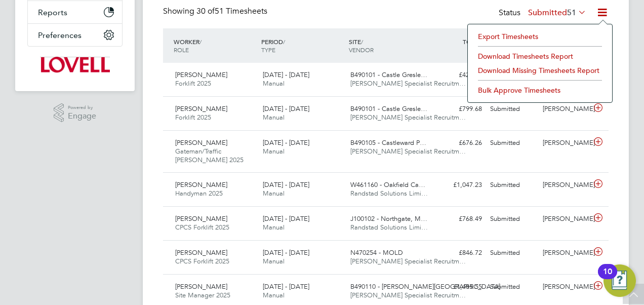 This screenshot has width=644, height=305. Describe the element at coordinates (388, 142) in the screenshot. I see `span: B490105 - Castleward P…` at that location.